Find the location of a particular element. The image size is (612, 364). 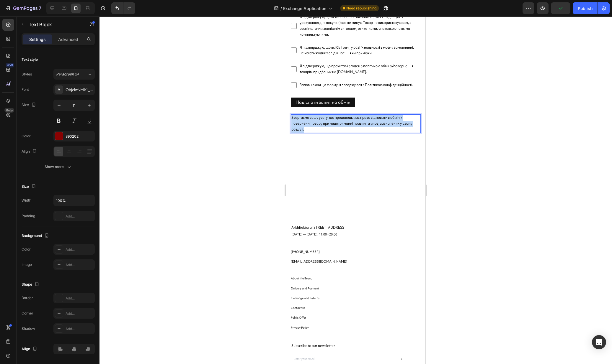

input: Enter your email is located at coordinates (54, 343).